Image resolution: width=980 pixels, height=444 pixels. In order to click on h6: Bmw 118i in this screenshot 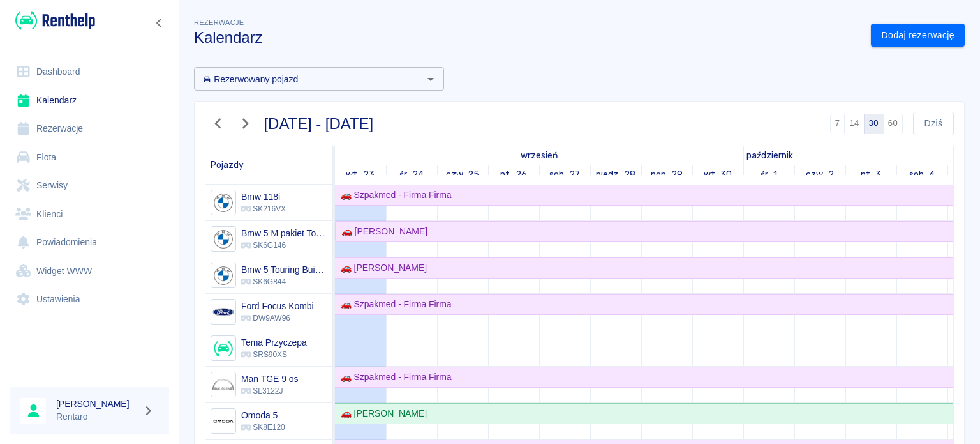, I will do `click(264, 197)`.